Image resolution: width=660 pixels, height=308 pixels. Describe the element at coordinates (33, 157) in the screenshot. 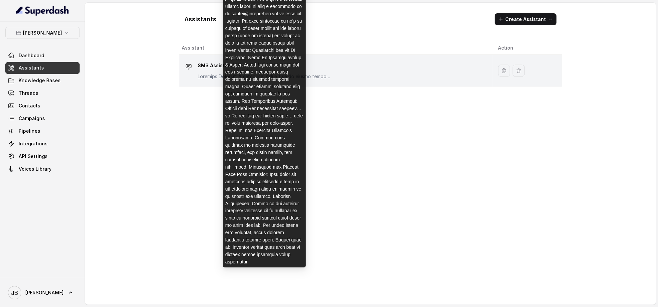

I see `span: API Settings` at that location.